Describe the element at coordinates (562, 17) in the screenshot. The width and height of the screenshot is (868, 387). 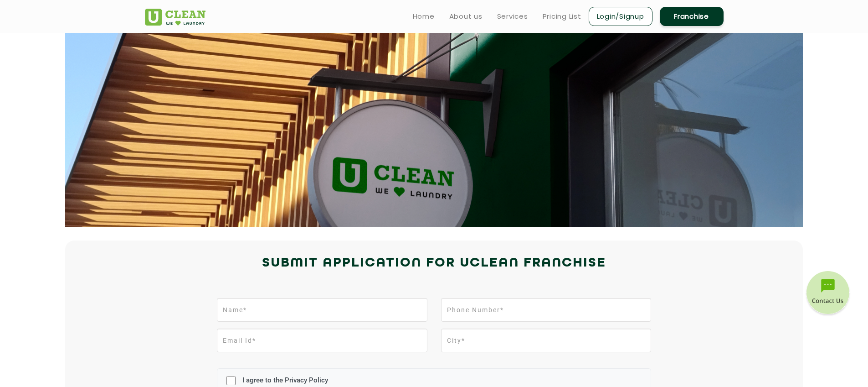
I see `a: Pricing List` at that location.